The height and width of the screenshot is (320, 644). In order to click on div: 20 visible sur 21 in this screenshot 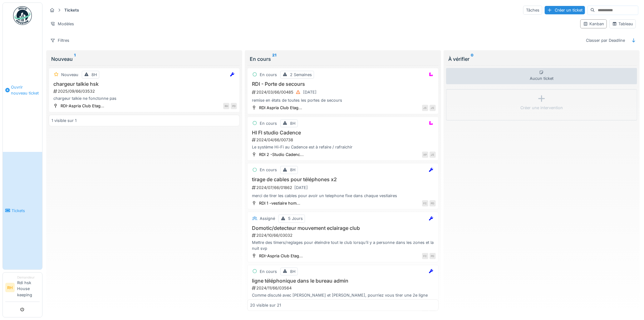, I will do `click(265, 305)`.